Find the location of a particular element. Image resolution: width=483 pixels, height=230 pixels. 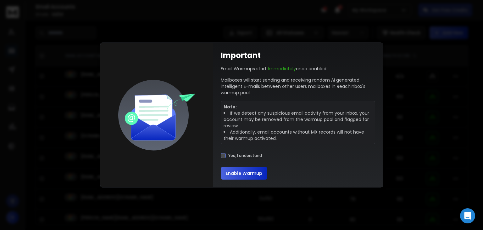

button: Enable Warmup is located at coordinates (244, 173).